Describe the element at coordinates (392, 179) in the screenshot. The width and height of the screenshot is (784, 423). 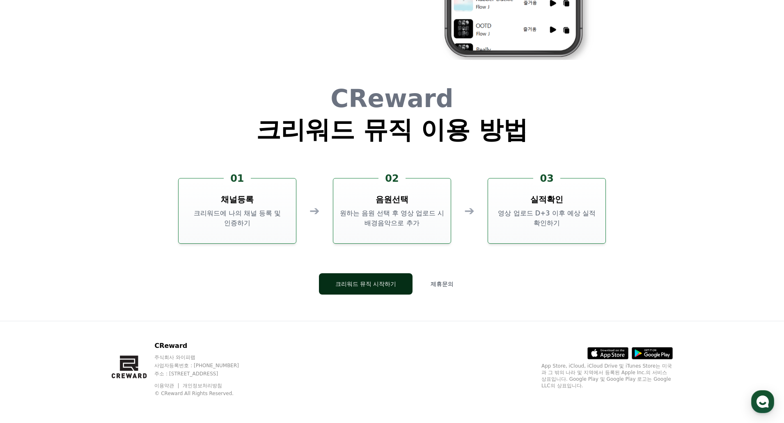
I see `div: 02` at that location.